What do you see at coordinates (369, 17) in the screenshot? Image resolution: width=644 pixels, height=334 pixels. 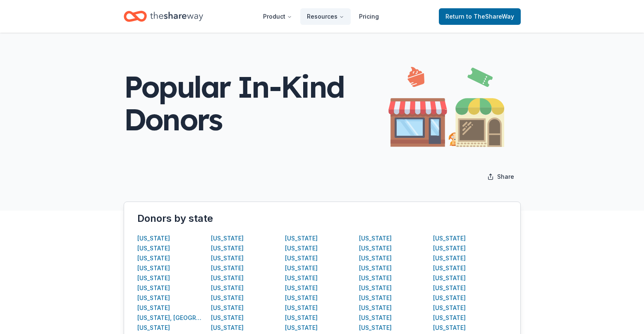 I see `a: Pricing` at bounding box center [369, 17].